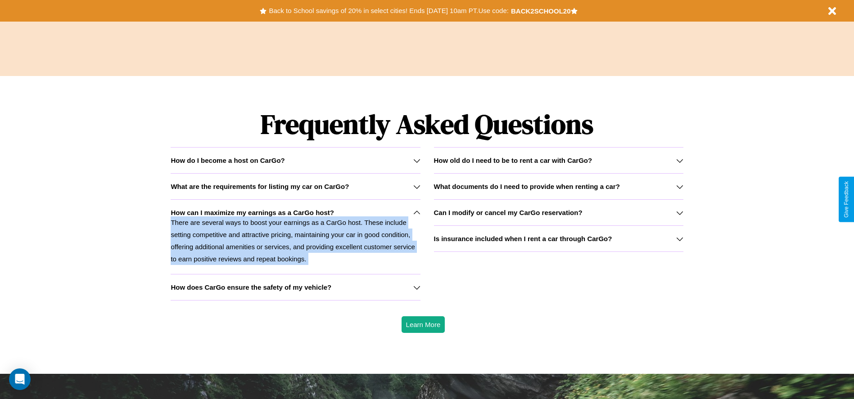  Describe the element at coordinates (527, 186) in the screenshot. I see `h3: What documents do I need to provide when renting a car?` at that location.